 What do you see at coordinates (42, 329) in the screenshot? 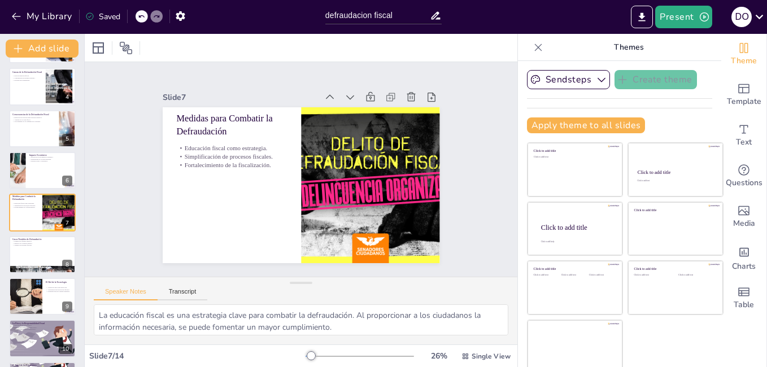
I see `p: Construcción de una sociedad justa.` at bounding box center [42, 329].